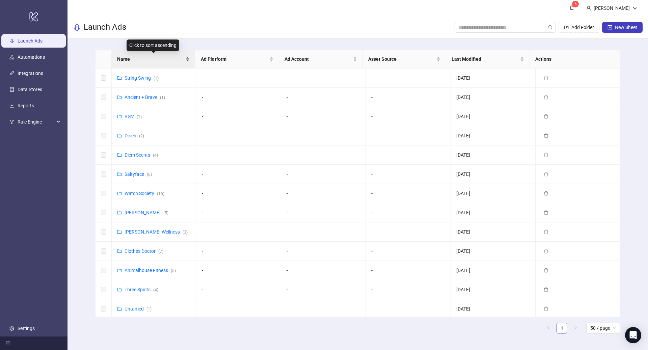  Describe the element at coordinates (149, 175) in the screenshot. I see `span: ( 6 )` at that location.